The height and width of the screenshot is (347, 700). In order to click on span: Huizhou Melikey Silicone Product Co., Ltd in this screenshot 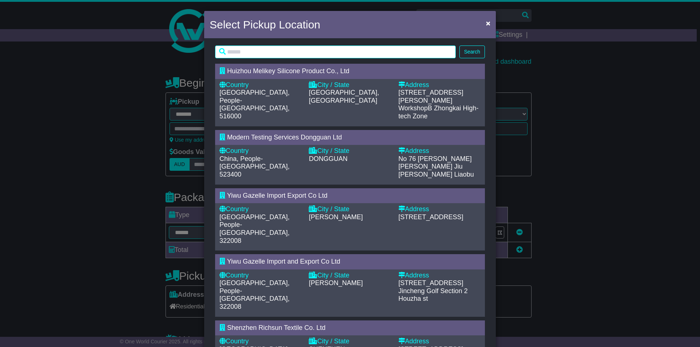, I will do `click(288, 71)`.